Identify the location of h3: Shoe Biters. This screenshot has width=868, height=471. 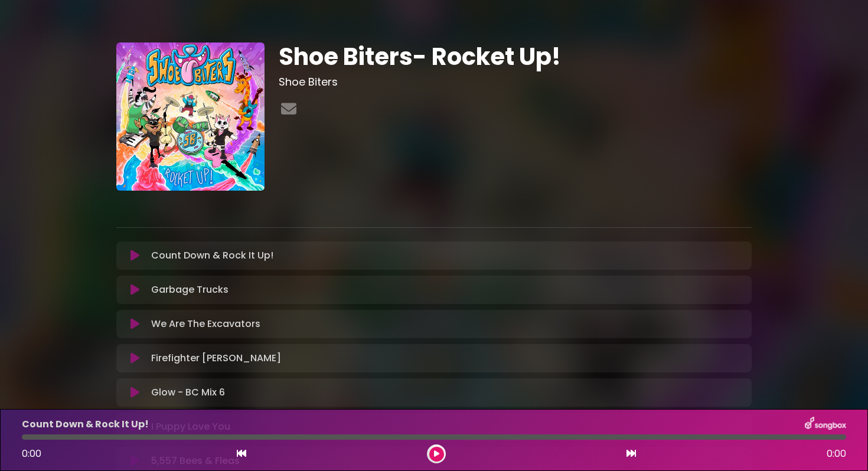
(515, 82).